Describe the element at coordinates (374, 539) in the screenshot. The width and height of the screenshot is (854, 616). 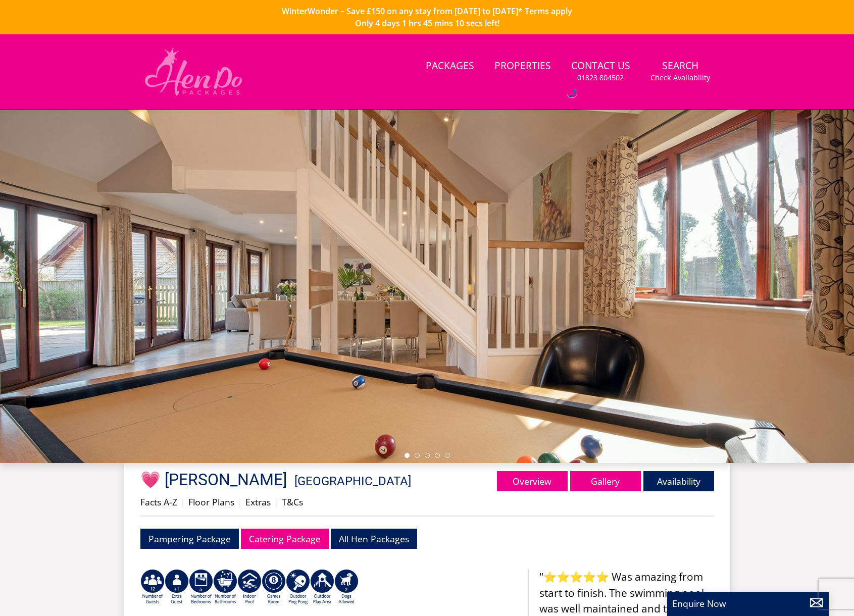
I see `a: All Hen Packages` at that location.